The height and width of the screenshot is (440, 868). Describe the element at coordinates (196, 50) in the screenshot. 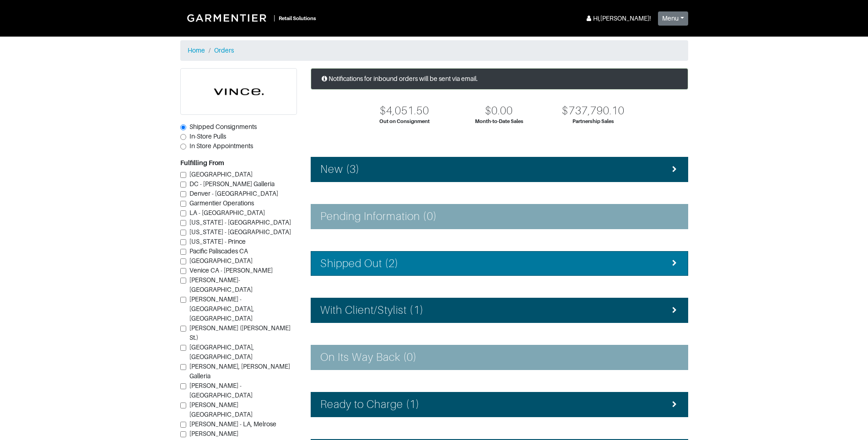

I see `a: Home` at that location.